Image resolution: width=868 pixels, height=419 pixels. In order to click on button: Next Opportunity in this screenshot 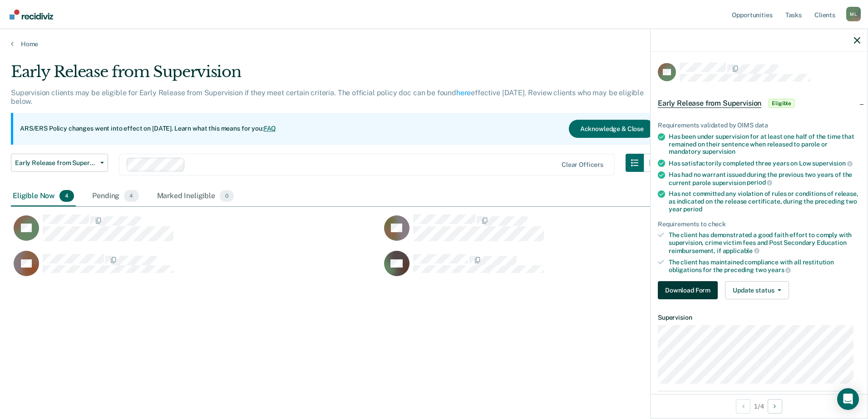, I will do `click(775, 407)`.